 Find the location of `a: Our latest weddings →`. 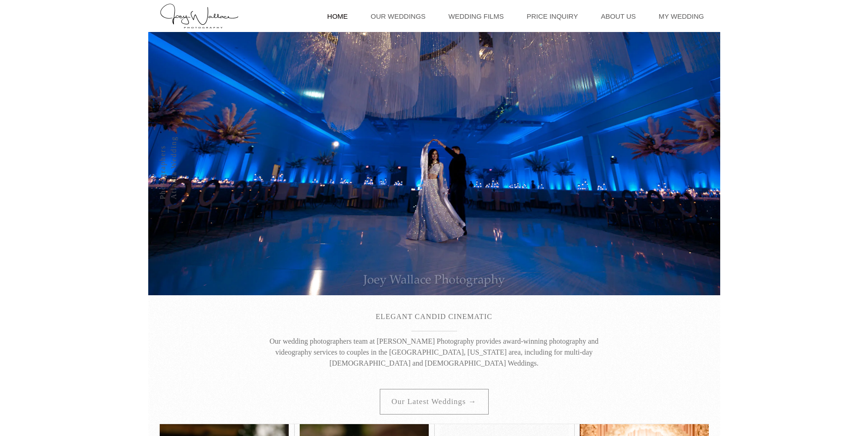

a: Our latest weddings → is located at coordinates (434, 402).